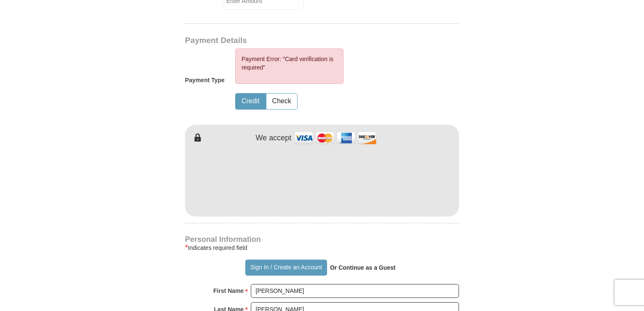 This screenshot has height=311, width=644. Describe the element at coordinates (322, 239) in the screenshot. I see `h4: Personal Information` at that location.